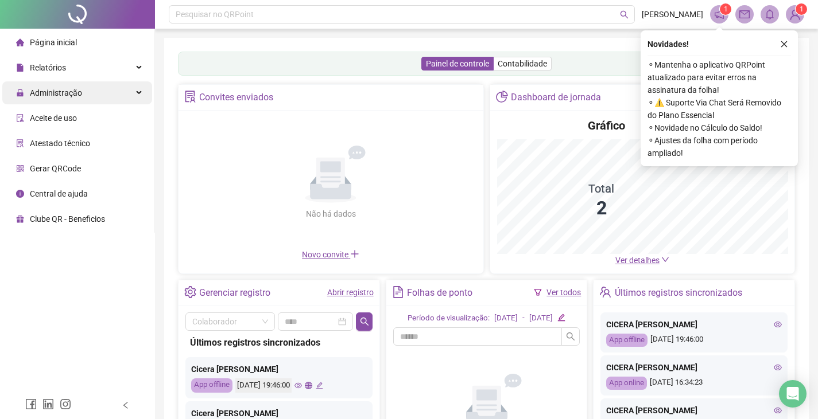 This screenshot has width=818, height=419. I want to click on sup: Atualize o seu contato no menu Meus Dados, so click(801, 9).